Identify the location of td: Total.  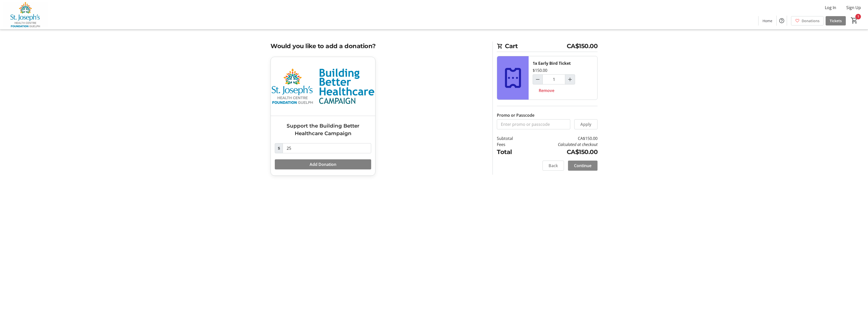
(512, 152).